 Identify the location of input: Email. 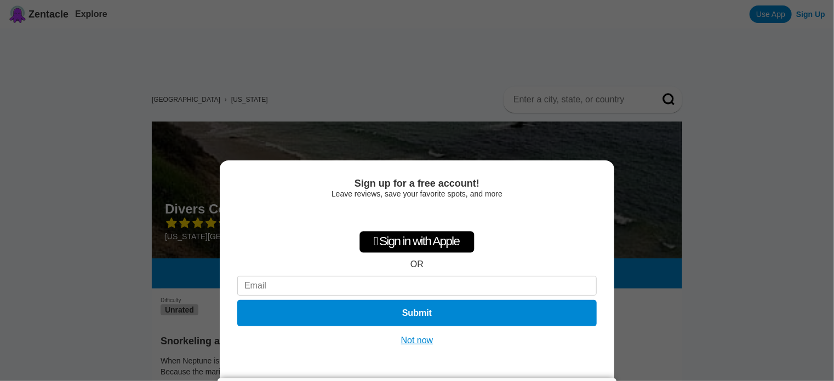
(417, 286).